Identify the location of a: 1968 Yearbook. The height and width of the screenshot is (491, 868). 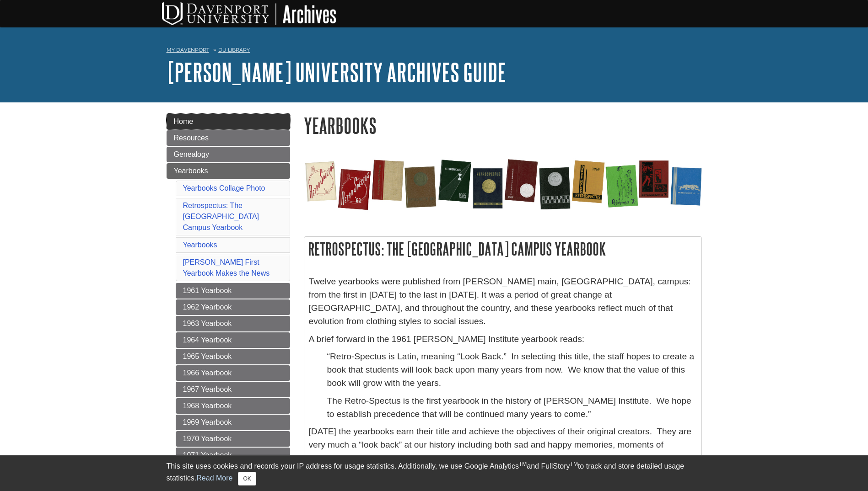
(233, 406).